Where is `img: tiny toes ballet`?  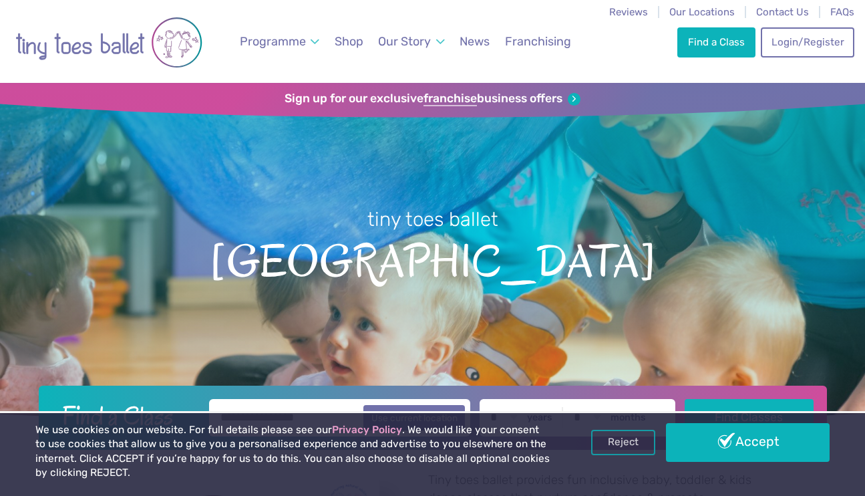
img: tiny toes ballet is located at coordinates (109, 42).